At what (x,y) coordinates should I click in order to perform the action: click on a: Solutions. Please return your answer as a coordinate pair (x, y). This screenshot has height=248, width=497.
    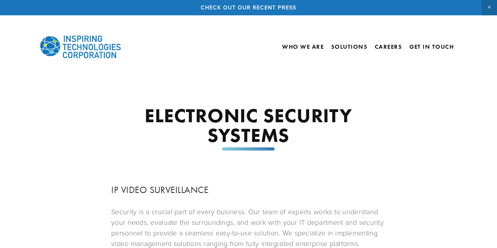
    Looking at the image, I should click on (349, 47).